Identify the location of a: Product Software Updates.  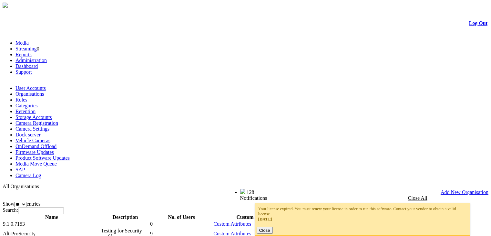
(43, 157).